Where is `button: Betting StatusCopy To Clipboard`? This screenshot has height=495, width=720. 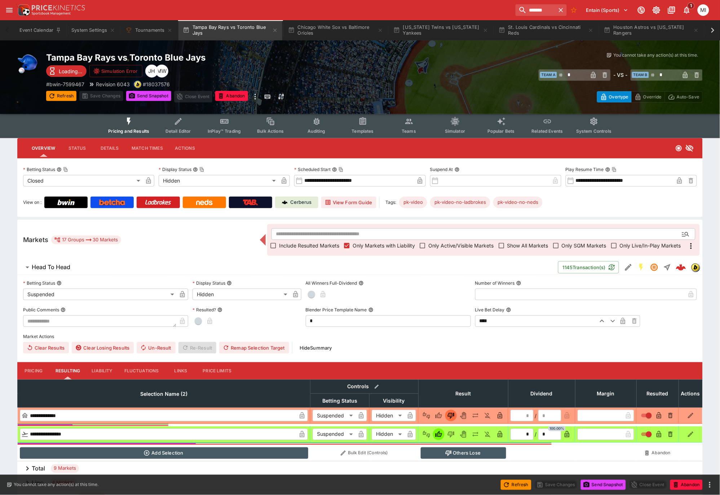 button: Betting StatusCopy To Clipboard is located at coordinates (59, 169).